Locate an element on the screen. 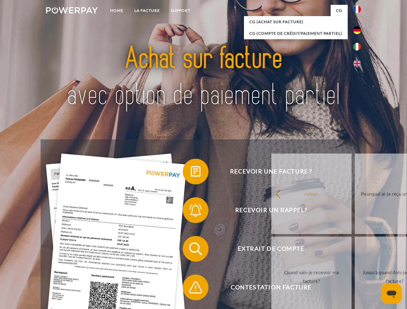  a: Home is located at coordinates (117, 11).